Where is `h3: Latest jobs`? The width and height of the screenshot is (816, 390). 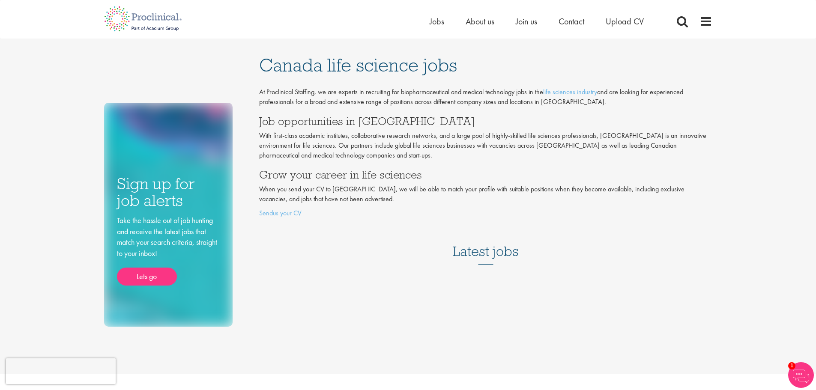
h3: Latest jobs is located at coordinates (486, 244).